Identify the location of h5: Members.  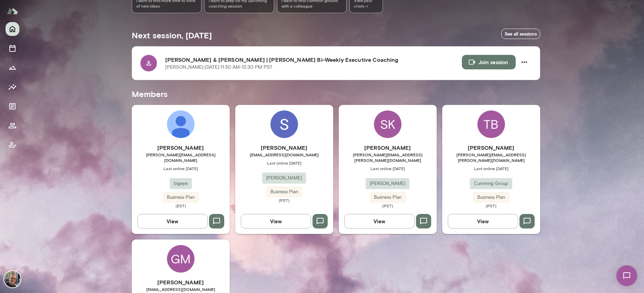
(336, 94).